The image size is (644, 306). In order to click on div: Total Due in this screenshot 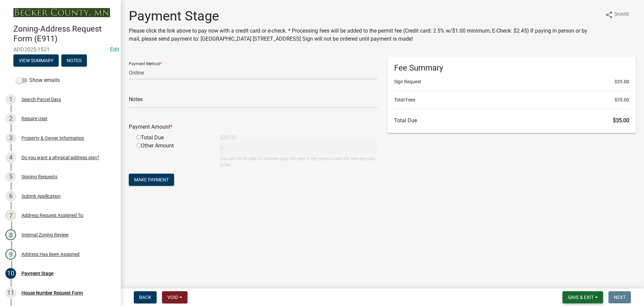, I will do `click(173, 138)`.